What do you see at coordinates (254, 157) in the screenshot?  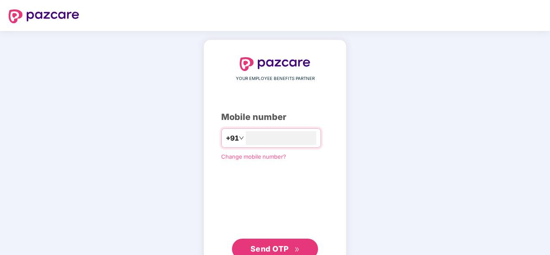 I see `a: Change mobile number?` at bounding box center [254, 157].